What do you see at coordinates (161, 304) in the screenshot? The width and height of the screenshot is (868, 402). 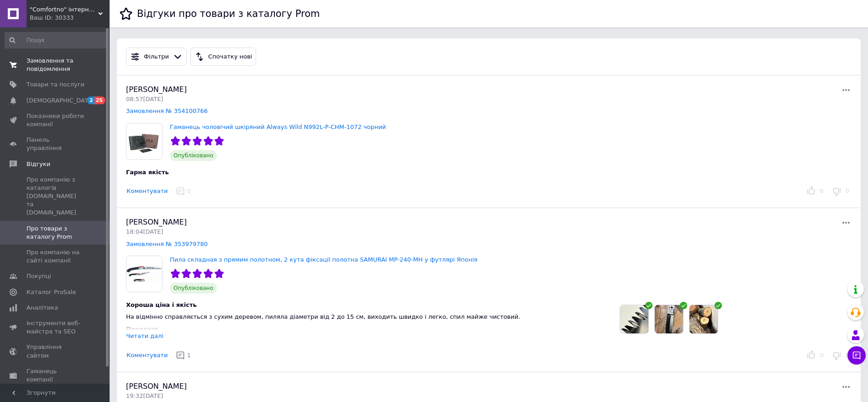 I see `span: Хороша ціна і якість` at bounding box center [161, 304].